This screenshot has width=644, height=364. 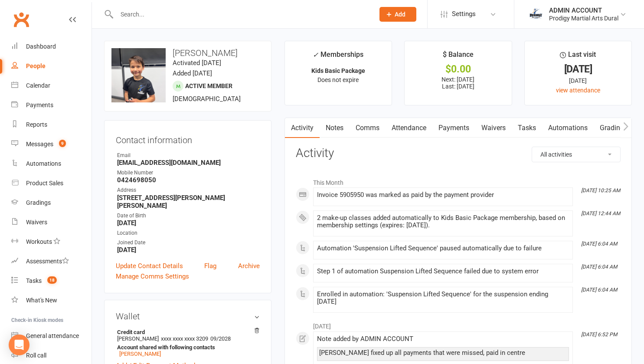 I want to click on div: Workouts, so click(x=39, y=241).